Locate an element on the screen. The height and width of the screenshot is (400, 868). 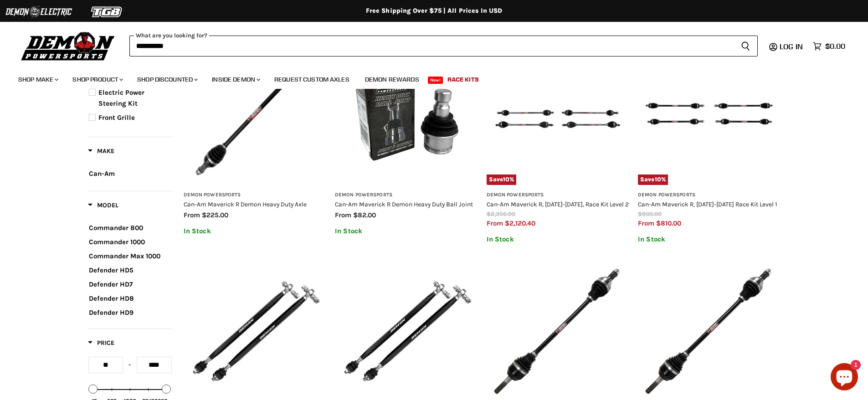
span: $2,120.40 is located at coordinates (520, 224).